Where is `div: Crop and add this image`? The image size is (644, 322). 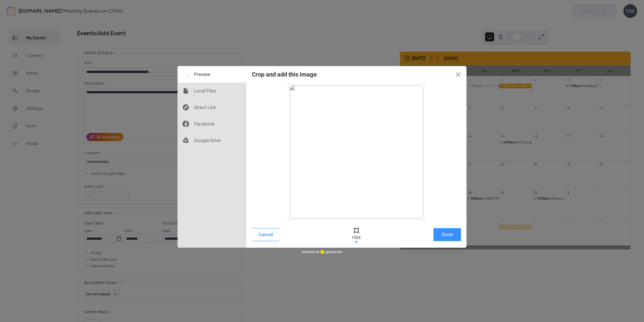 div: Crop and add this image is located at coordinates (284, 75).